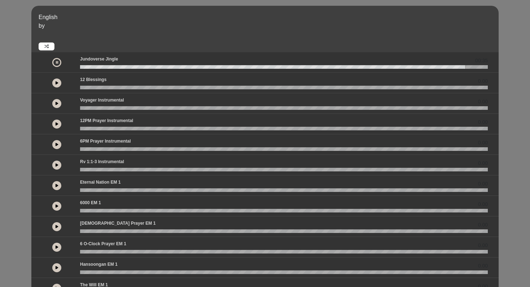 This screenshot has width=530, height=287. Describe the element at coordinates (268, 17) in the screenshot. I see `p: English` at that location.